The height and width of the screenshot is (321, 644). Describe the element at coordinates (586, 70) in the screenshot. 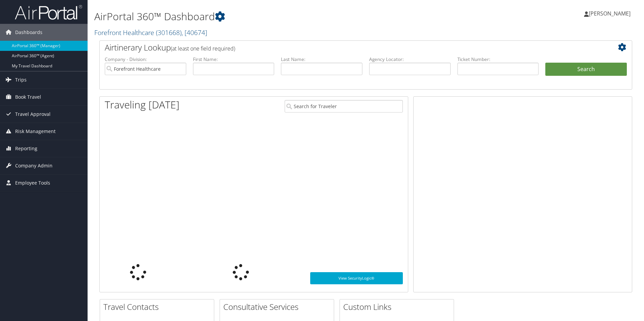

I see `button: Search` at that location.